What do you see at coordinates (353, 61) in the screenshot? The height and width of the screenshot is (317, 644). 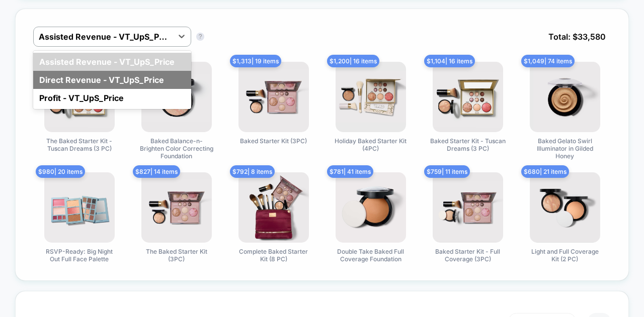 I see `span: $ 1,200 | 16 items` at bounding box center [353, 61].